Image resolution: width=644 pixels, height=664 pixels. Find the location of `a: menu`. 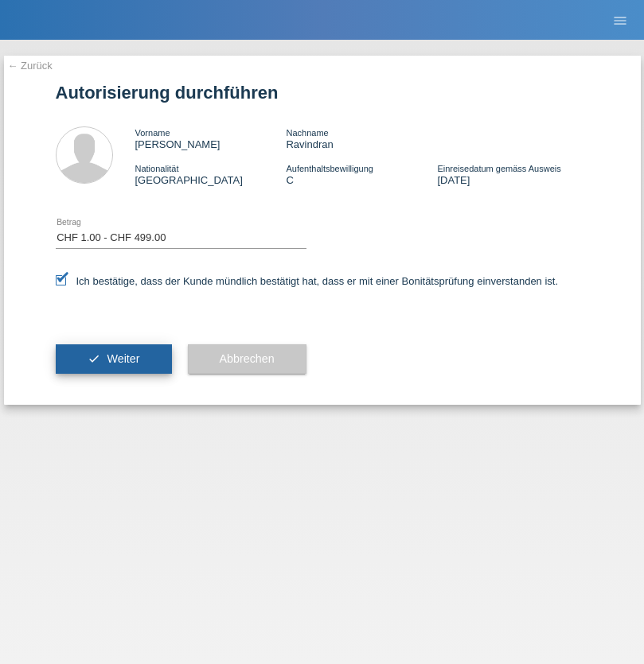

a: menu is located at coordinates (620, 20).